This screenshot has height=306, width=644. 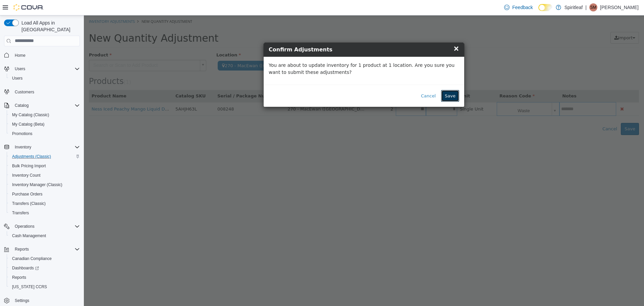 I want to click on span: SM, so click(x=593, y=7).